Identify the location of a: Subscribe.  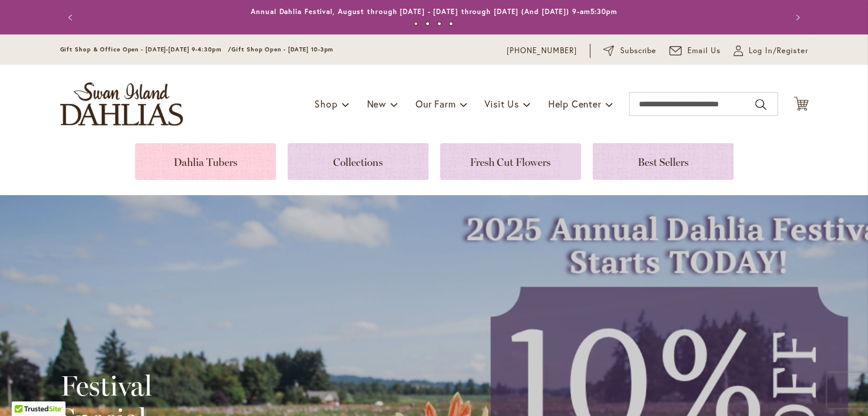
(629, 51).